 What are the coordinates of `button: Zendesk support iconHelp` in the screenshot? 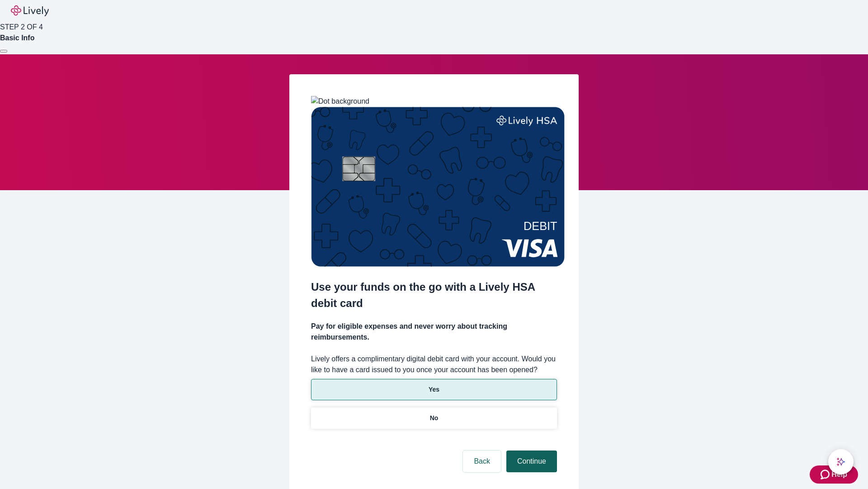 It's located at (834, 475).